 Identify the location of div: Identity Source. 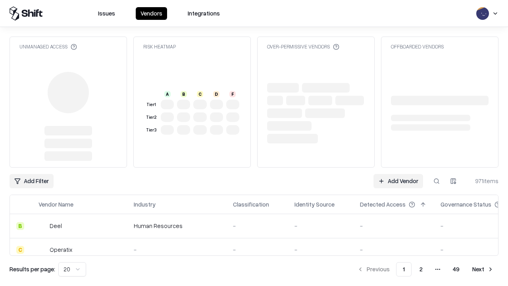
(314, 204).